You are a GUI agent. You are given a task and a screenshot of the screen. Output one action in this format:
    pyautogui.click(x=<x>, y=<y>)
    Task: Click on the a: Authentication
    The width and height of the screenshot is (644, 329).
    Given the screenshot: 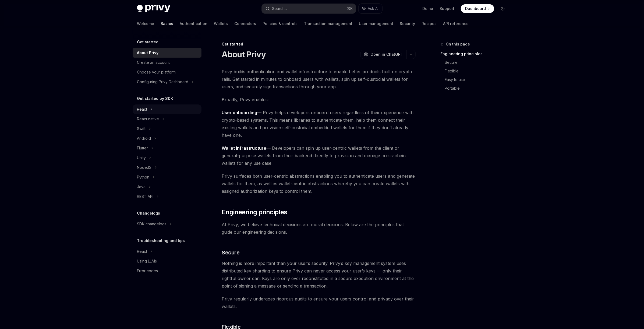 What is the action you would take?
    pyautogui.click(x=193, y=23)
    